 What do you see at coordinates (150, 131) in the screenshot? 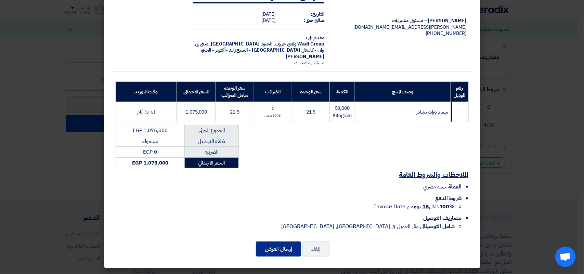
I see `td: EGP 1,075,000` at bounding box center [150, 131].